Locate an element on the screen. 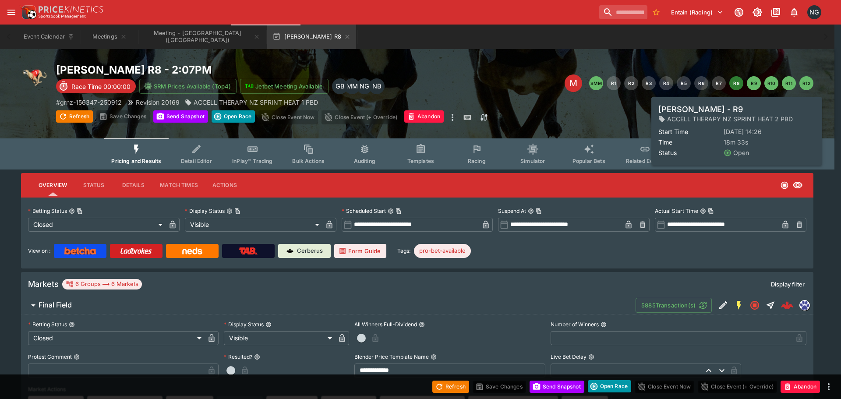 The width and height of the screenshot is (841, 399). p: Betting Status is located at coordinates (47, 324).